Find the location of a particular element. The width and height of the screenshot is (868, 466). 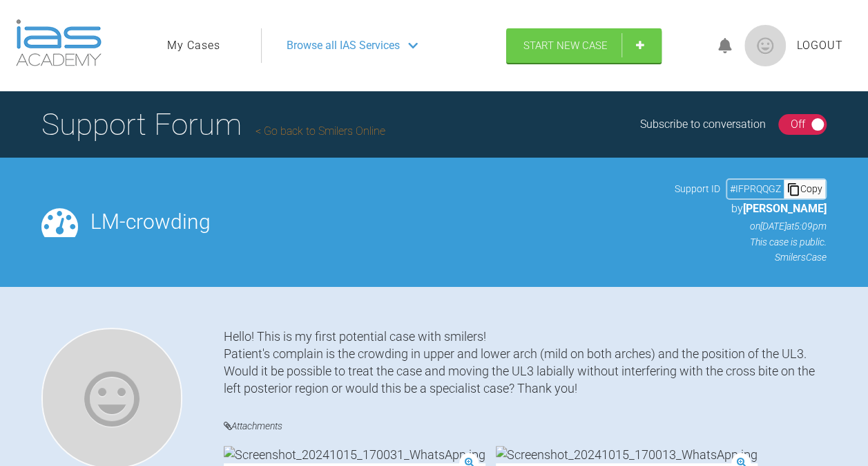

span: Start New Case is located at coordinates (566, 46).